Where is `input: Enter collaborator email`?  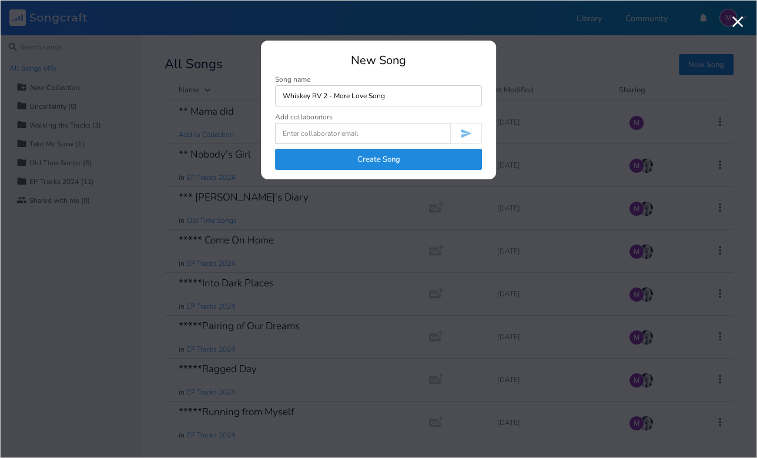
input: Enter collaborator email is located at coordinates (363, 133).